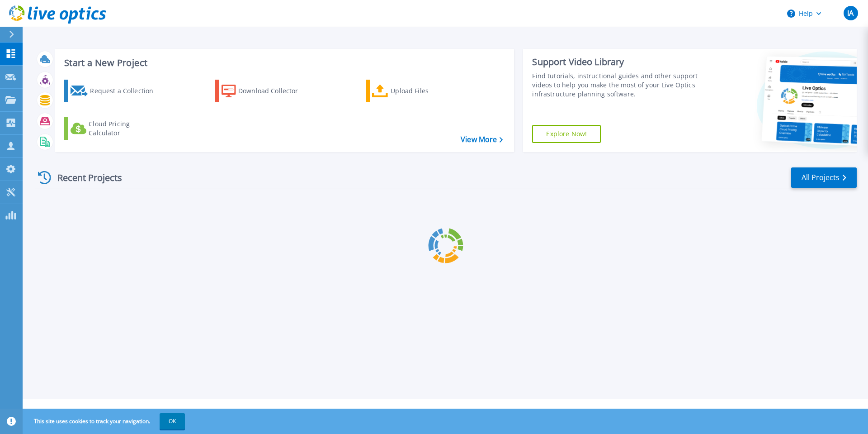 Image resolution: width=868 pixels, height=434 pixels. What do you see at coordinates (114, 91) in the screenshot?
I see `a: Request a Collection` at bounding box center [114, 91].